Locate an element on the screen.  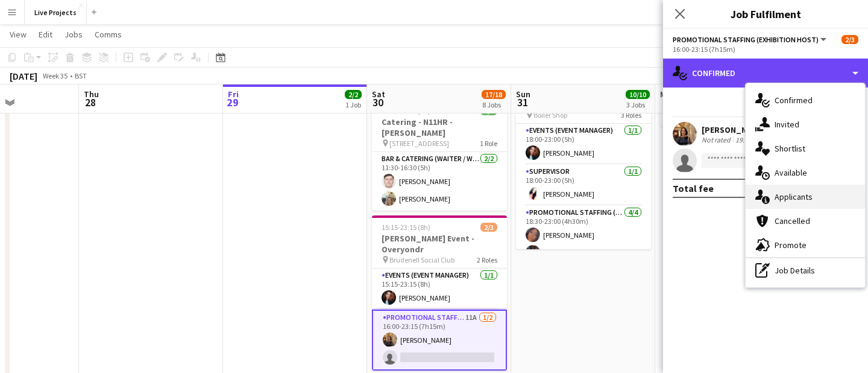
div: 19.05mi is located at coordinates (748, 139).